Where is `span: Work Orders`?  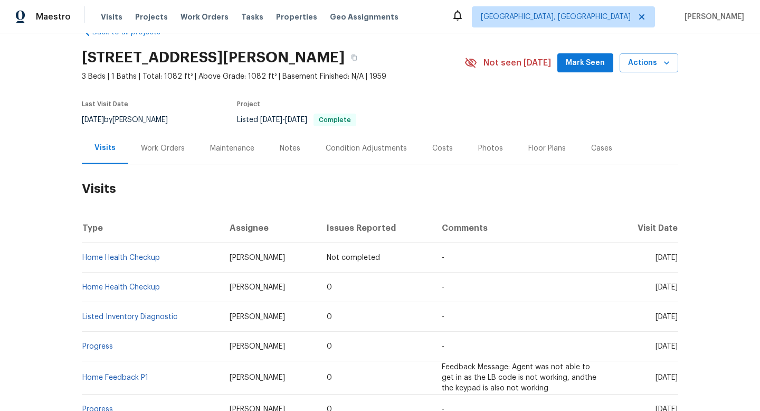 span: Work Orders is located at coordinates (204, 17).